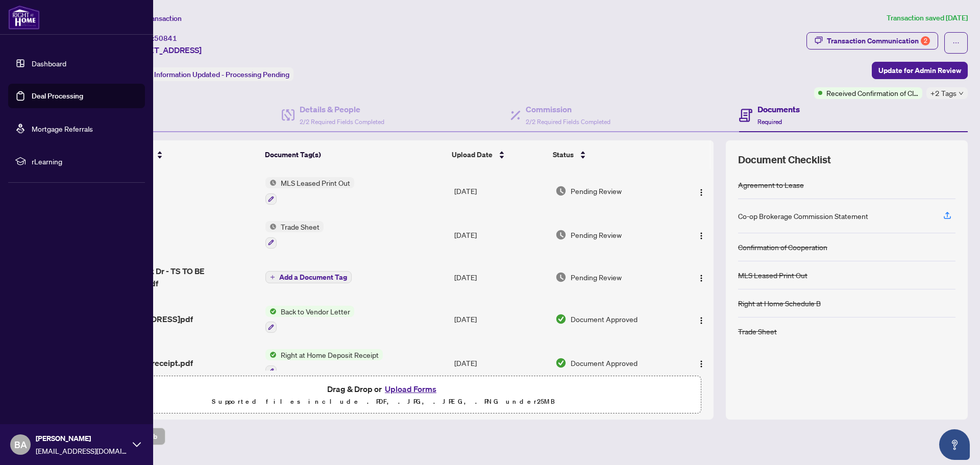  What do you see at coordinates (472, 155) in the screenshot?
I see `span: Upload Date` at bounding box center [472, 155].